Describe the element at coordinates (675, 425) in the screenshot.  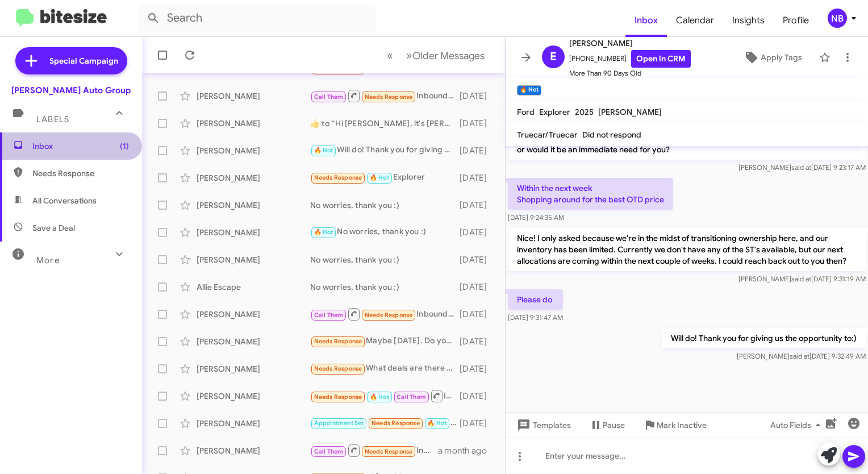
I see `button: Mark Inactive` at that location.